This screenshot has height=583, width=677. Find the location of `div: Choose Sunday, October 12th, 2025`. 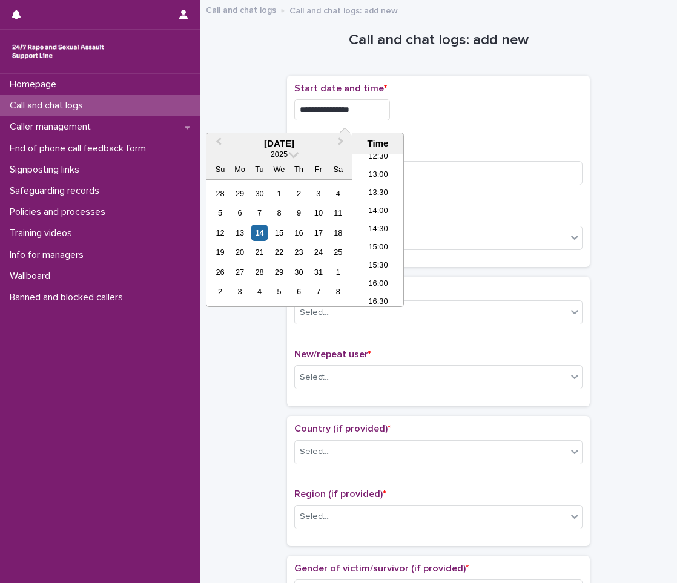

div: Choose Sunday, October 12th, 2025 is located at coordinates (220, 233).